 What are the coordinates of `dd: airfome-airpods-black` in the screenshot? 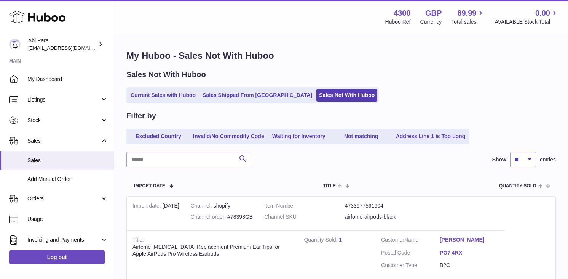 It's located at (386, 216).